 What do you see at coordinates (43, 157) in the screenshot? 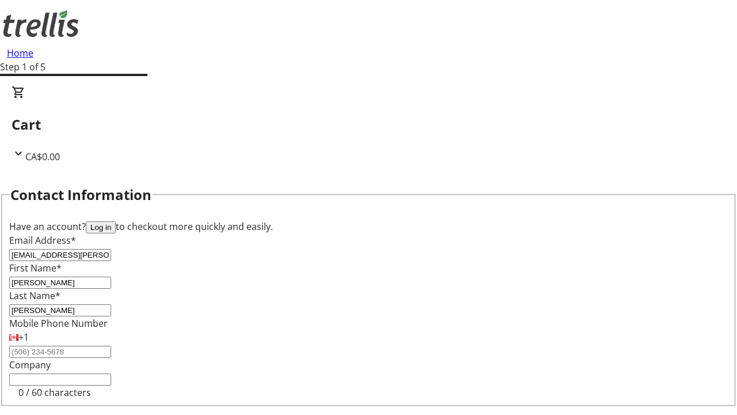
I see `span: CA$0.00` at bounding box center [43, 157].